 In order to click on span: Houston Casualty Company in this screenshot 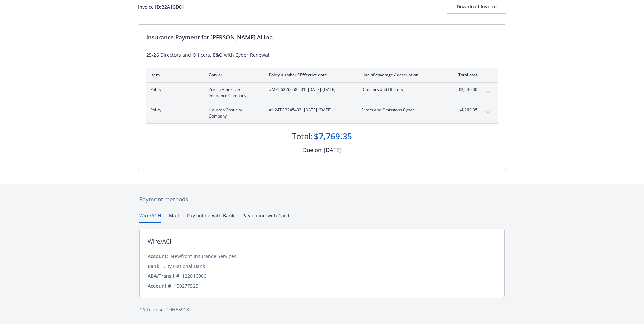, I will do `click(233, 113)`.